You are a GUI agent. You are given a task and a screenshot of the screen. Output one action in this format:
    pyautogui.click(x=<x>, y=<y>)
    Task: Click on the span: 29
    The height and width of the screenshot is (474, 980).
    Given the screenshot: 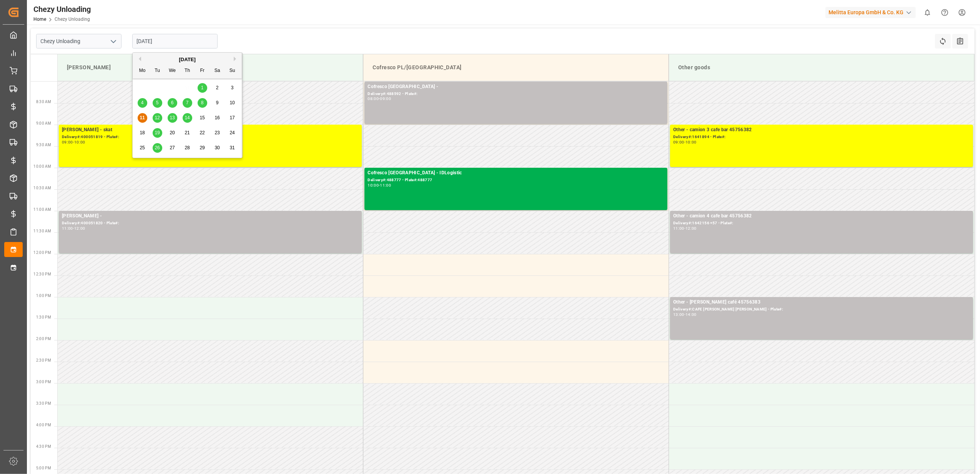 What is the action you would take?
    pyautogui.click(x=202, y=147)
    